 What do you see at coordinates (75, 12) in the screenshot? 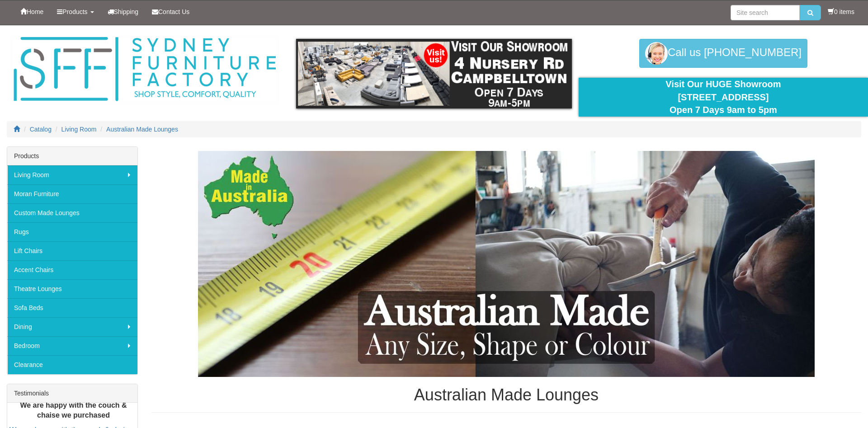
I see `a: Products` at bounding box center [75, 12].